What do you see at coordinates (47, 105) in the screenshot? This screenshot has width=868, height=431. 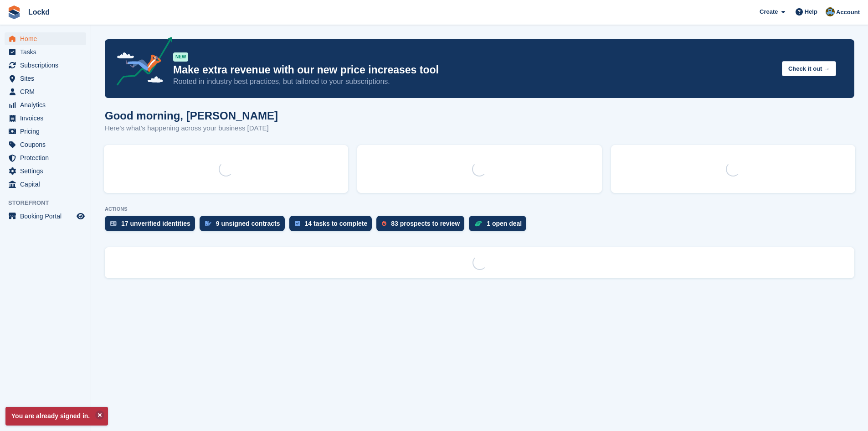 I see `span: Analytics` at bounding box center [47, 105].